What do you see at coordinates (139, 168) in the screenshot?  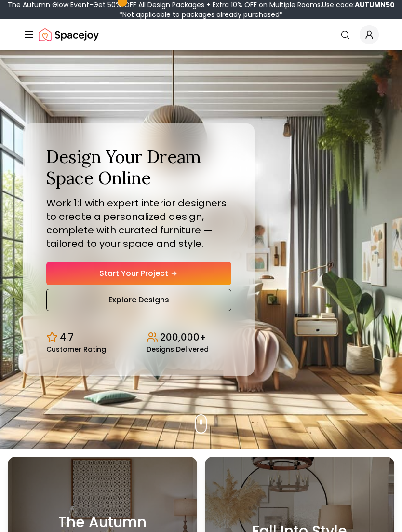 I see `h1: Design Your Dream Space Online` at bounding box center [139, 168].